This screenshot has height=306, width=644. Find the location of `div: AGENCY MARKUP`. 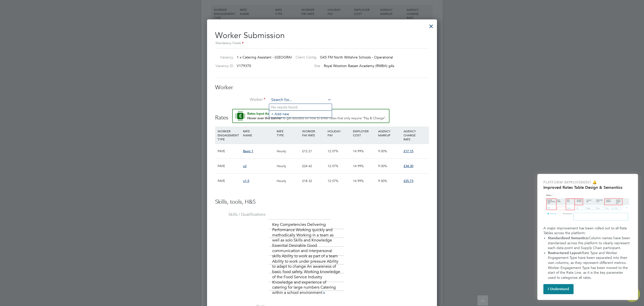

div: AGENCY MARKUP is located at coordinates (390, 133).